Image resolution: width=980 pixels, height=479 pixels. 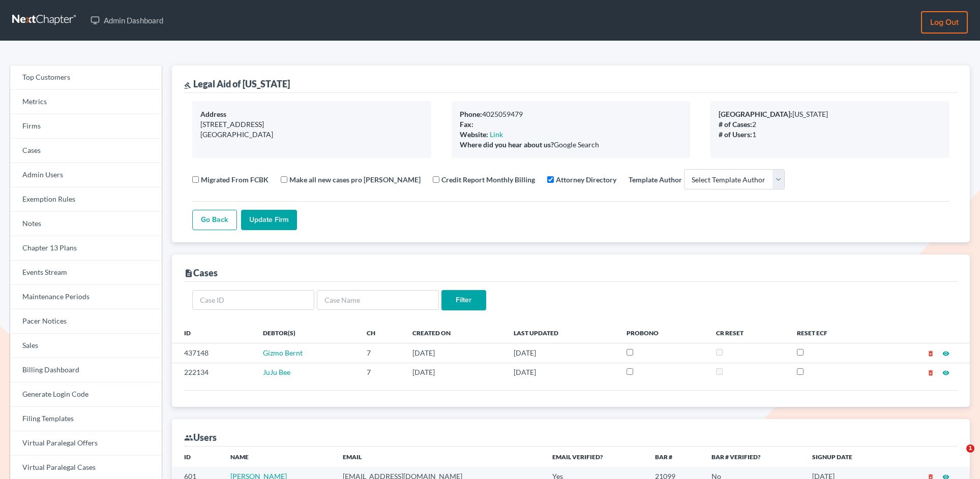 What do you see at coordinates (848, 457) in the screenshot?
I see `th: Signup Date` at bounding box center [848, 457].